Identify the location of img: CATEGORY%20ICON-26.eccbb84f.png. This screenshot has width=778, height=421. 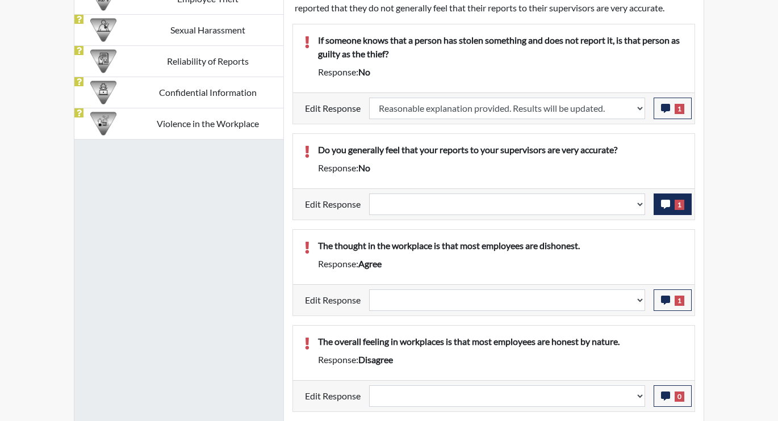
(103, 124).